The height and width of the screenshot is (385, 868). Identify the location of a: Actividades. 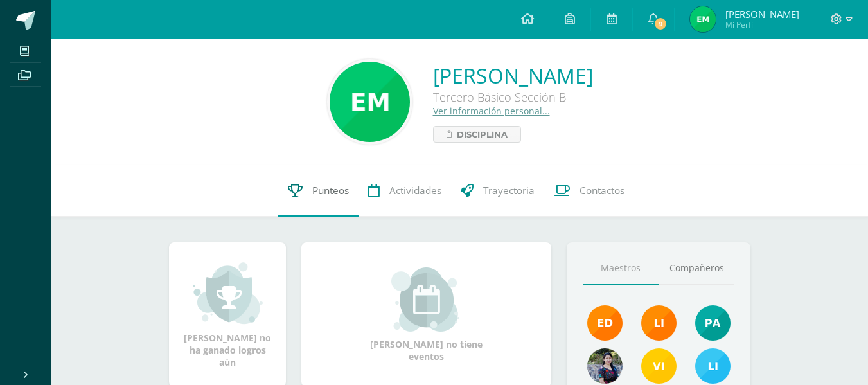
(405, 191).